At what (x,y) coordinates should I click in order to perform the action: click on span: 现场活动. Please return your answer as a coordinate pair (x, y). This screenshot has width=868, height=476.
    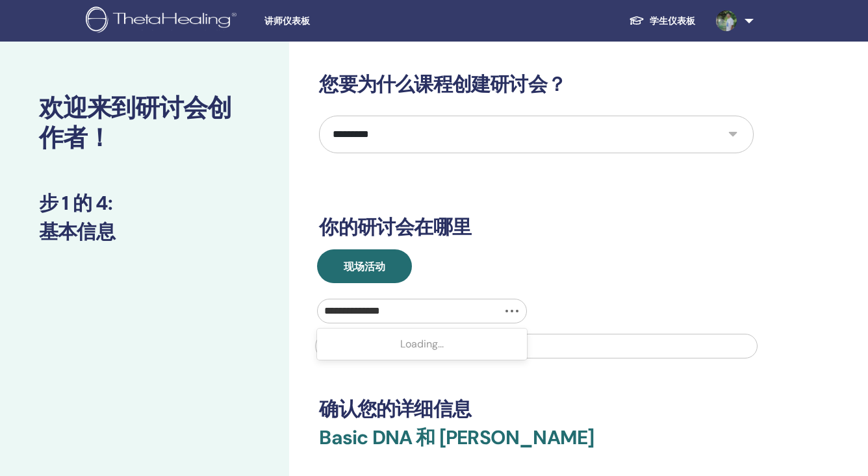
    Looking at the image, I should click on (364, 266).